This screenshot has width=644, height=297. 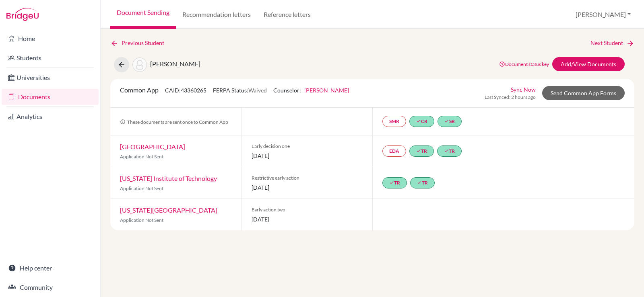 I want to click on a: Next Student, so click(x=612, y=43).